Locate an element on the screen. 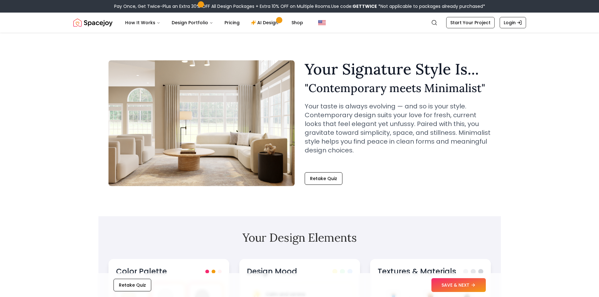  img: Contemporary meets Minimalist Style Example is located at coordinates (202, 123).